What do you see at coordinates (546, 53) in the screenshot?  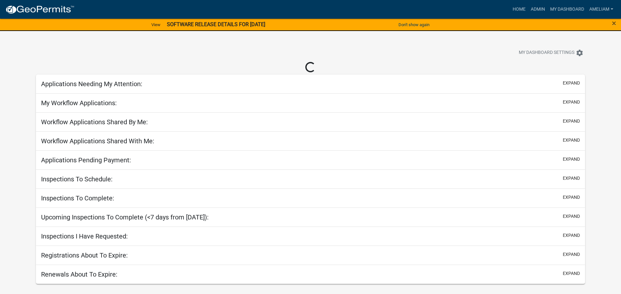 I see `span: My Dashboard Settings` at bounding box center [546, 53].